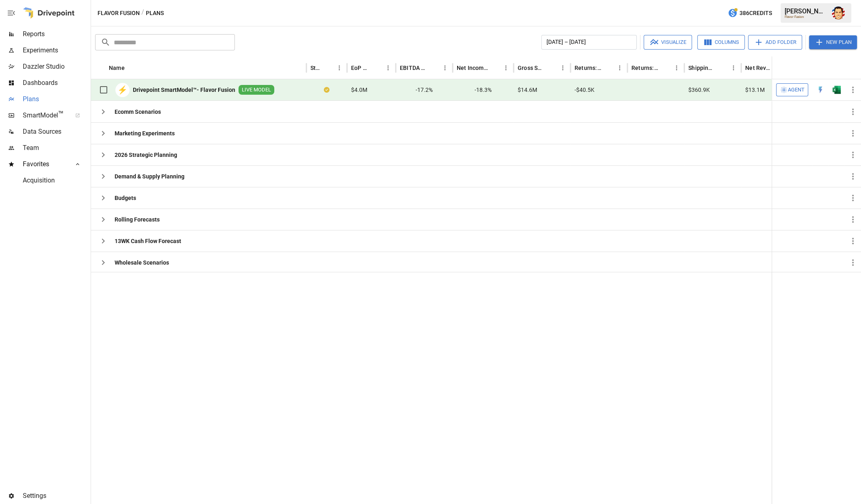 The height and width of the screenshot is (504, 861). I want to click on span: -18.3%, so click(484, 89).